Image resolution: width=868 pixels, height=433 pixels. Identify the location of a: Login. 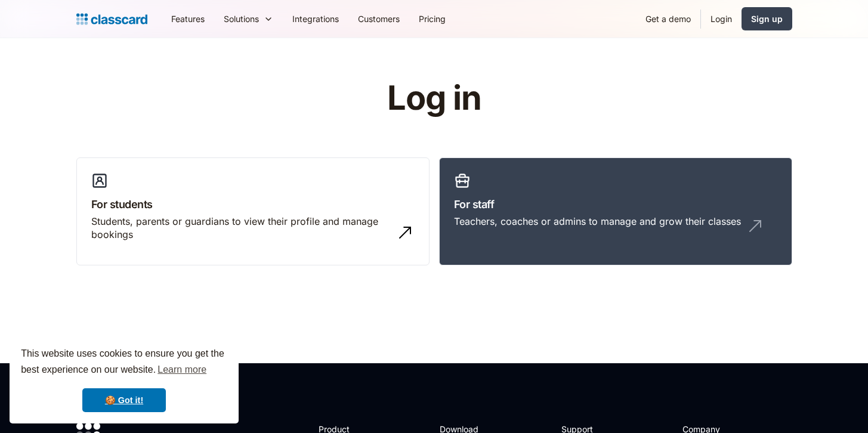
(721, 18).